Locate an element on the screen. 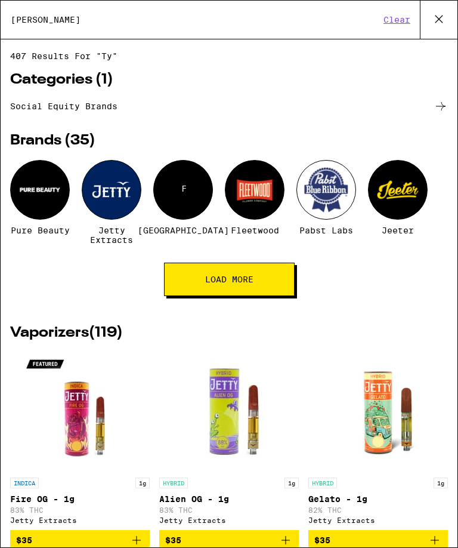  a: Open page for Fire OG - 1g from Jetty Extracts is located at coordinates (80, 441).